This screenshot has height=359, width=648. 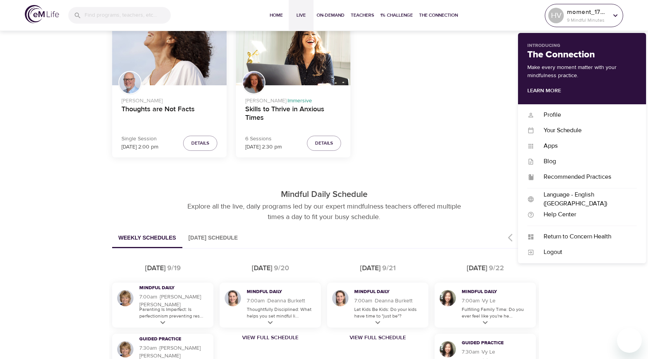 What do you see at coordinates (582, 46) in the screenshot?
I see `p: Introducing` at bounding box center [582, 46].